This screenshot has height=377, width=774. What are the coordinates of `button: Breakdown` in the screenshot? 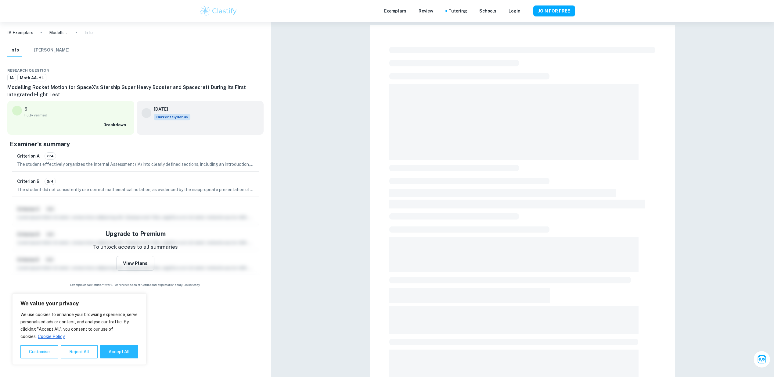 It's located at (116, 125).